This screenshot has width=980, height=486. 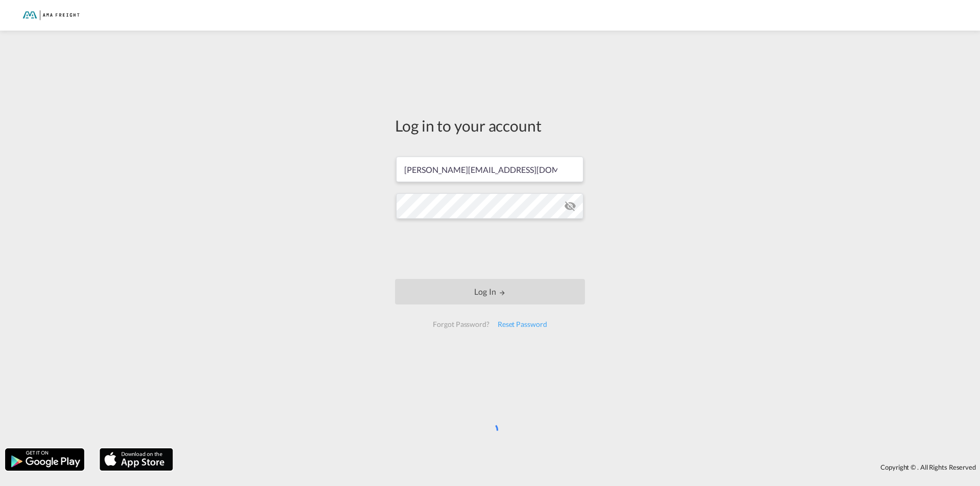 What do you see at coordinates (579, 467) in the screenshot?
I see `div: Copyright © . All Rights Reserved` at bounding box center [579, 467].